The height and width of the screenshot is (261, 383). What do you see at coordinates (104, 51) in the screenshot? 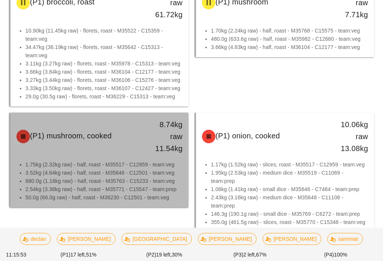
I see `li: 34.47kg (36.19kg raw) - florets, roast - M35642 - C15313 - team:veg` at bounding box center [104, 51].